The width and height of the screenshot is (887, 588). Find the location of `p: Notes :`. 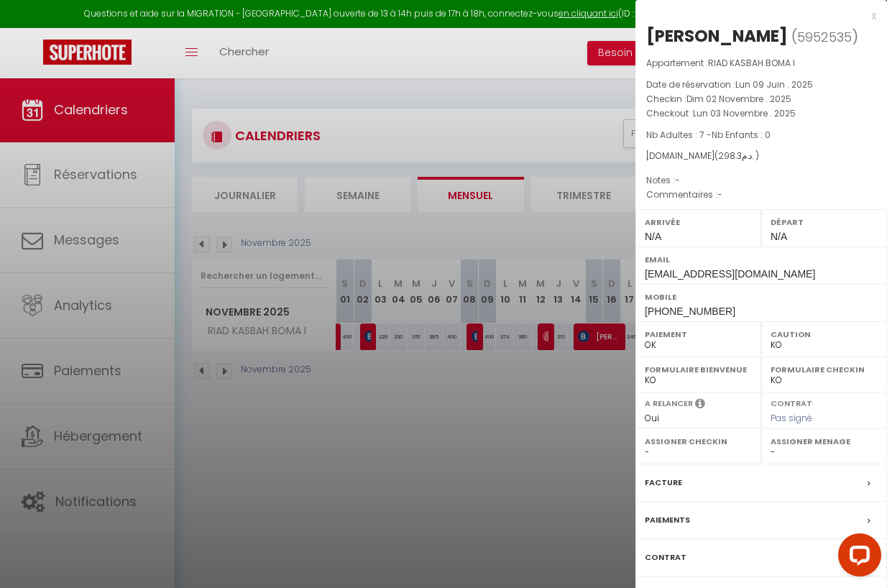

p: Notes : is located at coordinates (761, 180).